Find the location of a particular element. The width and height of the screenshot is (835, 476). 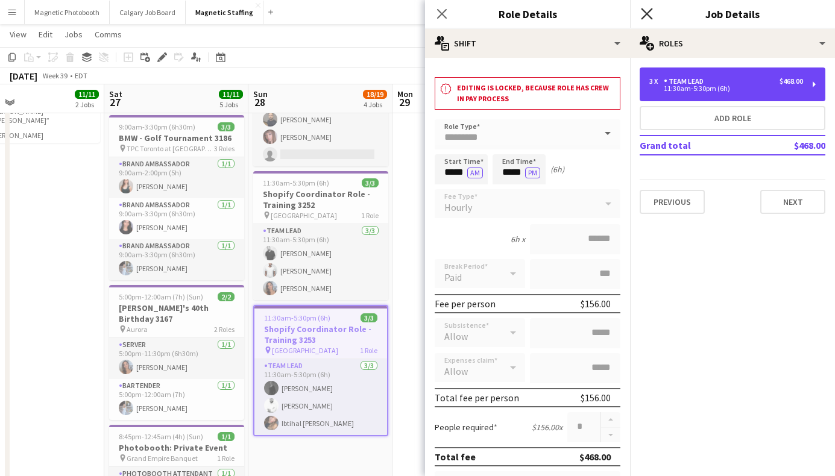

span: Week 39 is located at coordinates (55, 75).